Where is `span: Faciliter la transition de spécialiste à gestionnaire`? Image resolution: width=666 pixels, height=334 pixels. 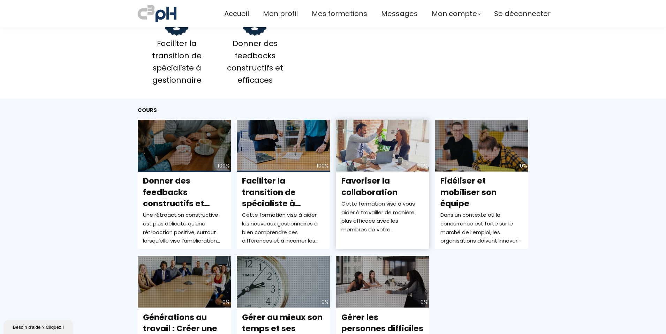
span: Faciliter la transition de spécialiste à gestionnaire is located at coordinates (271, 197).